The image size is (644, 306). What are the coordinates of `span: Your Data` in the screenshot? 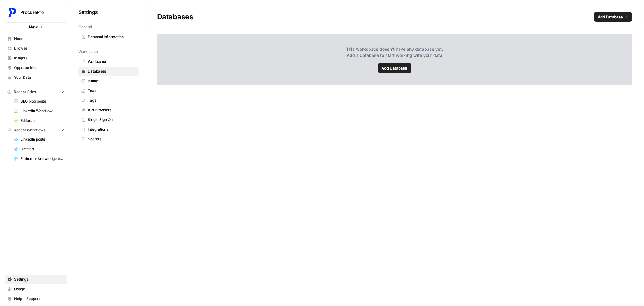 It's located at (39, 77).